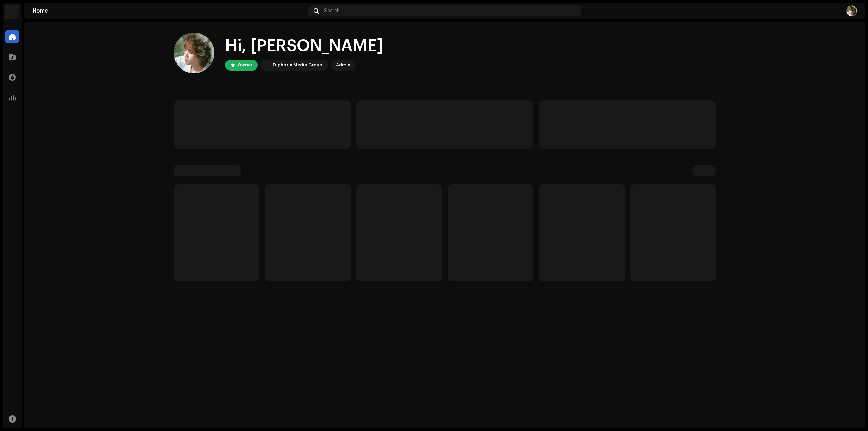 The height and width of the screenshot is (431, 868). Describe the element at coordinates (244, 65) in the screenshot. I see `div: Owner` at that location.